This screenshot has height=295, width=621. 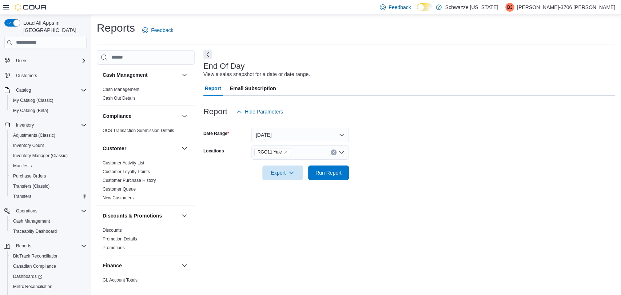 What do you see at coordinates (269, 152) in the screenshot?
I see `span: RGO11 Yale` at bounding box center [269, 152].